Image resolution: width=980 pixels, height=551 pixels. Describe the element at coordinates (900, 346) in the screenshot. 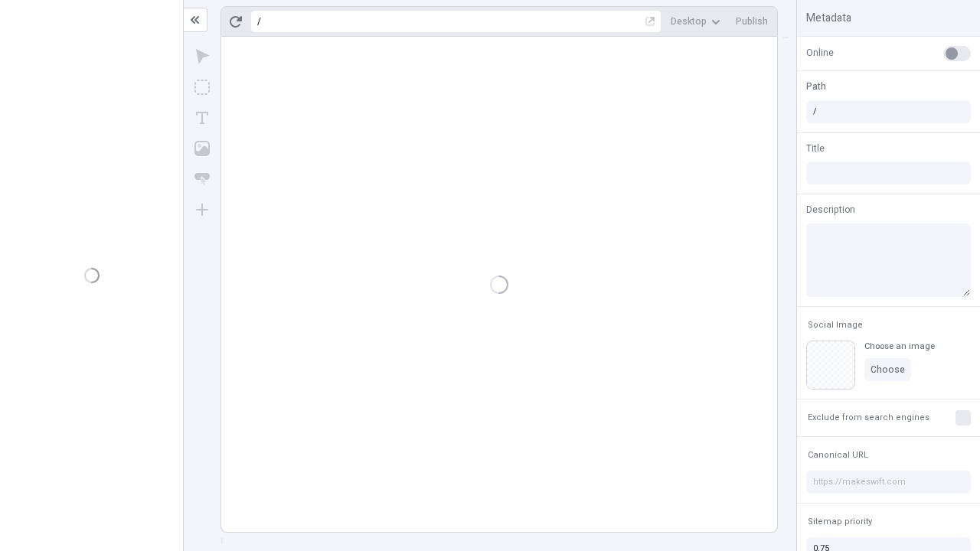

I see `div: Choose an image` at that location.